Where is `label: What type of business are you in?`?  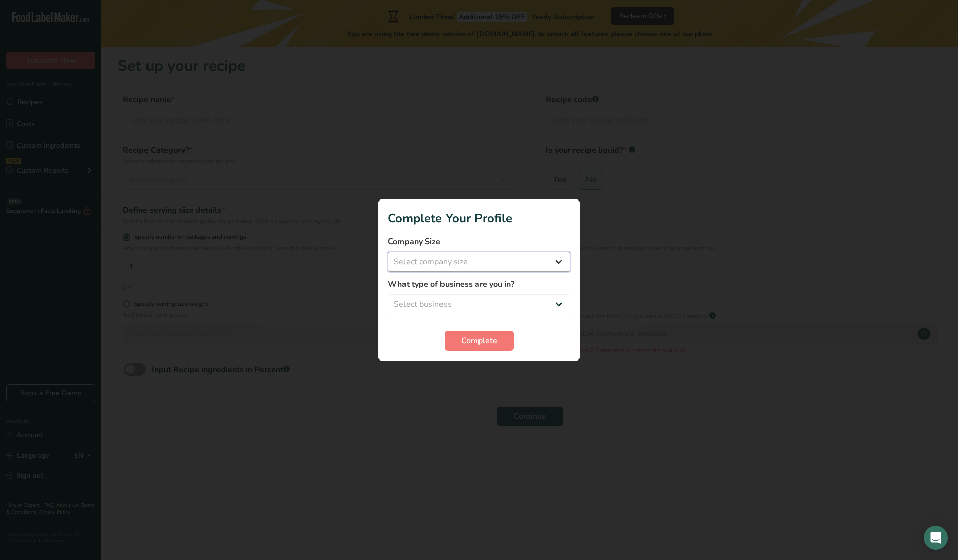
label: What type of business are you in? is located at coordinates (479, 284).